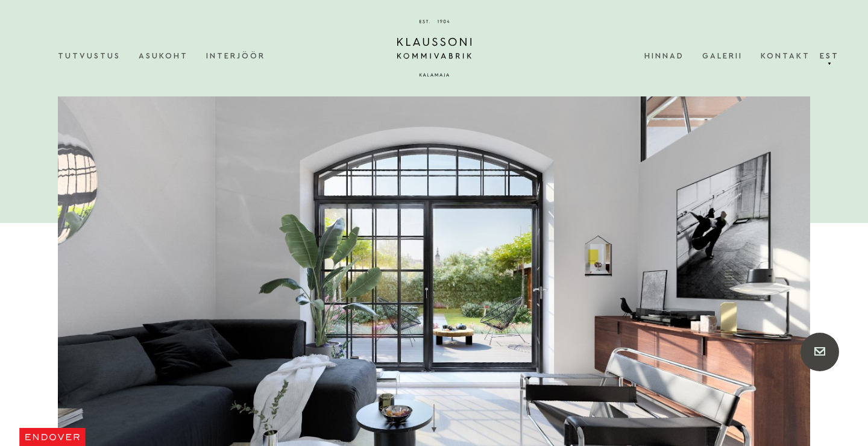  I want to click on a: Asukoht, so click(172, 56).